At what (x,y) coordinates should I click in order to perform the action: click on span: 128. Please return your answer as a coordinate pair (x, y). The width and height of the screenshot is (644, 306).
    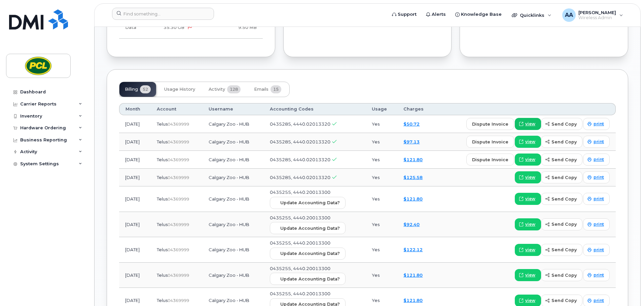
    Looking at the image, I should click on (234, 90).